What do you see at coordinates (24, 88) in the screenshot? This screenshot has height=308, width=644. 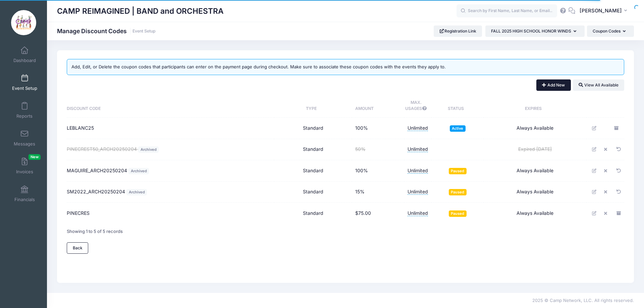 I see `span: Event Setup` at bounding box center [24, 88].